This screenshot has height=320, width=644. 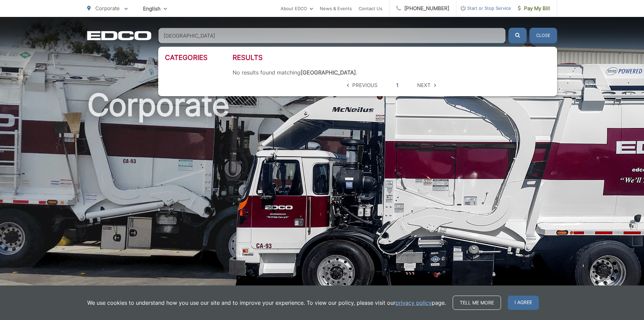 I want to click on a: EDCD logo. Return to the homepage., so click(x=119, y=36).